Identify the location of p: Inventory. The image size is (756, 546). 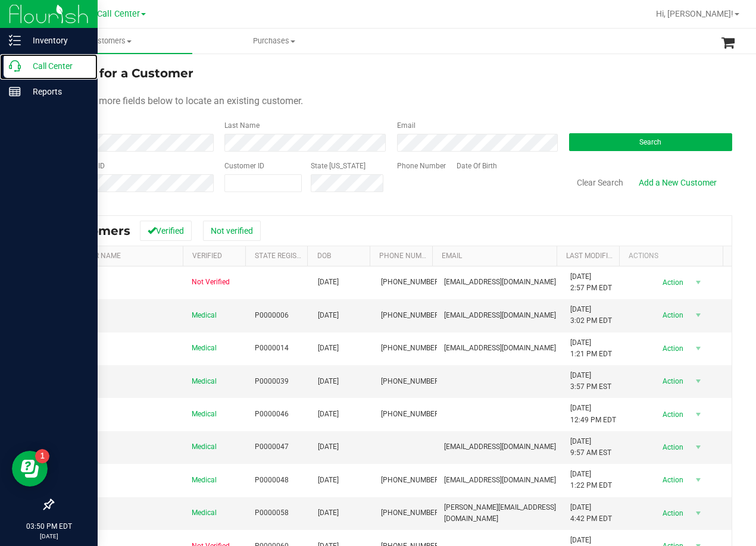
(57, 40).